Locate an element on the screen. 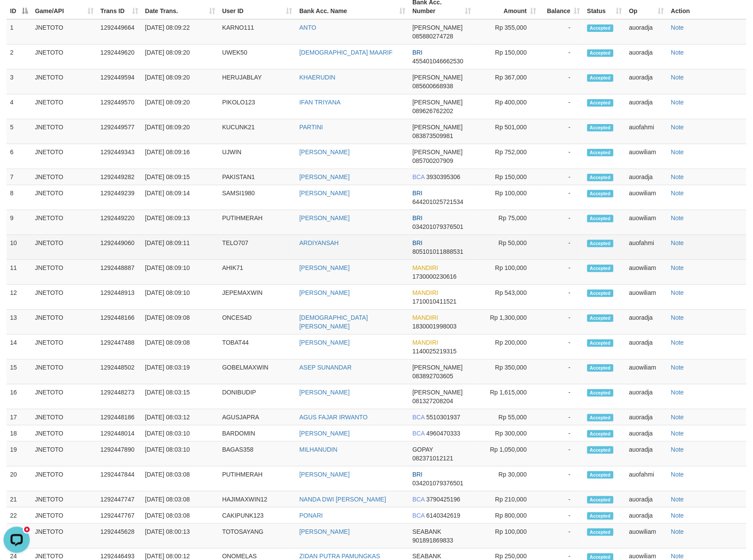  td: CAKIPUNK123 is located at coordinates (257, 516).